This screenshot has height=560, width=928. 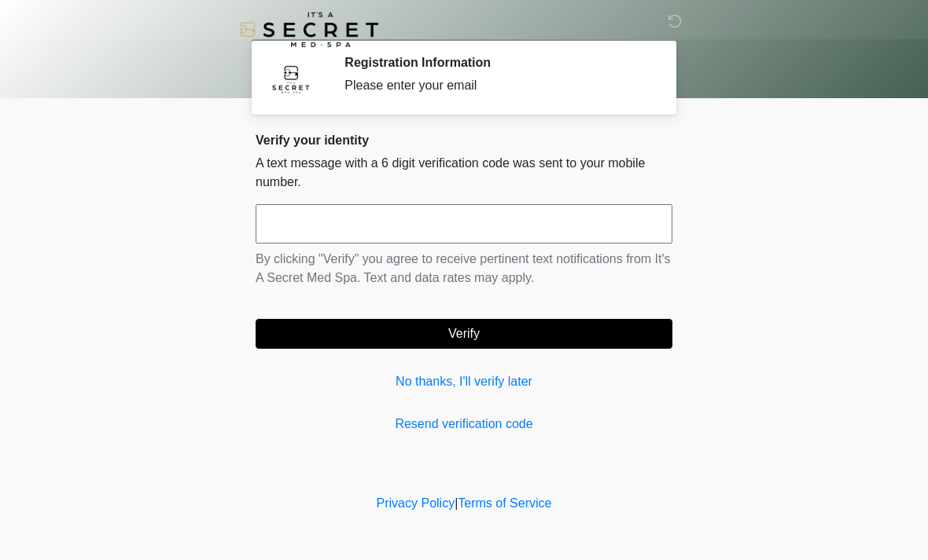 What do you see at coordinates (496, 86) in the screenshot?
I see `div: Please enter your email` at bounding box center [496, 86].